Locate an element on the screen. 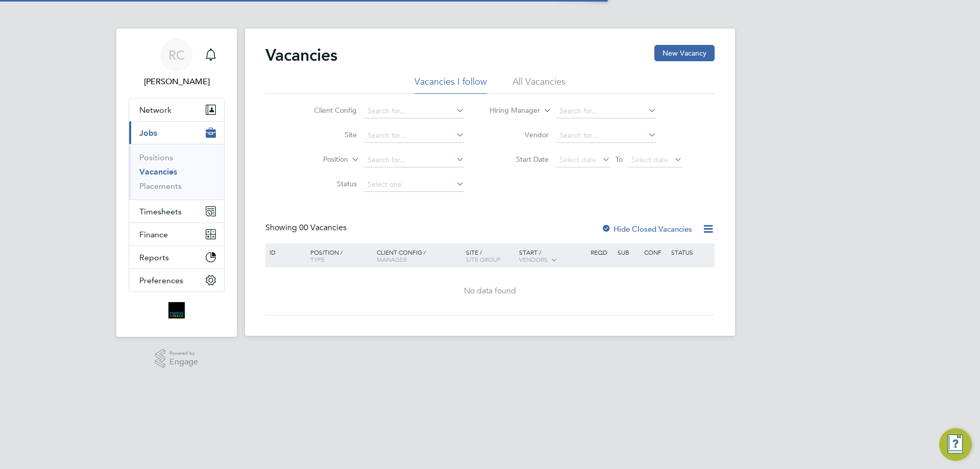  label: Start Date is located at coordinates (519, 159).